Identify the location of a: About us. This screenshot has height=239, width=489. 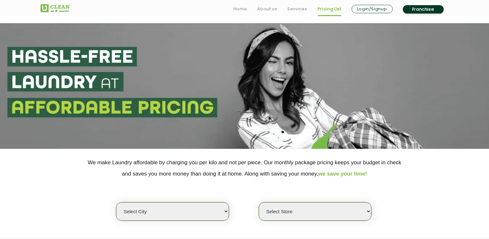
(267, 9).